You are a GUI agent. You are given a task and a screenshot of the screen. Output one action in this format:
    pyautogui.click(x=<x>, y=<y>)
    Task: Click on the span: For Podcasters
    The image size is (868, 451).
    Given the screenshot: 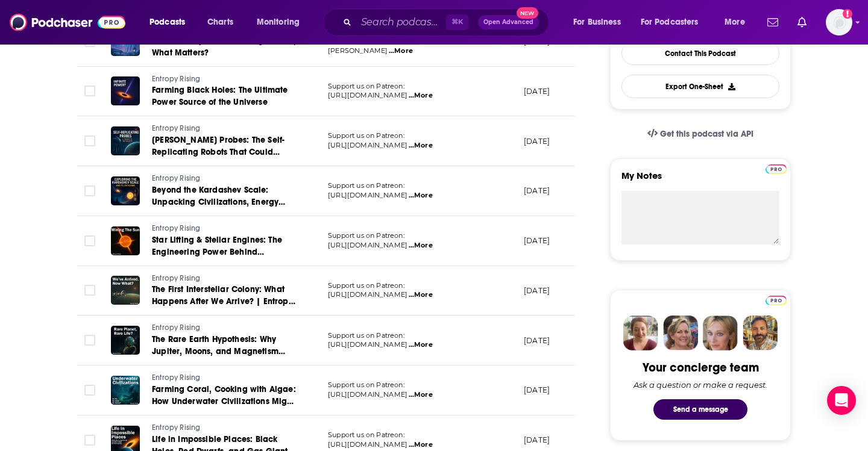 What is the action you would take?
    pyautogui.click(x=670, y=23)
    